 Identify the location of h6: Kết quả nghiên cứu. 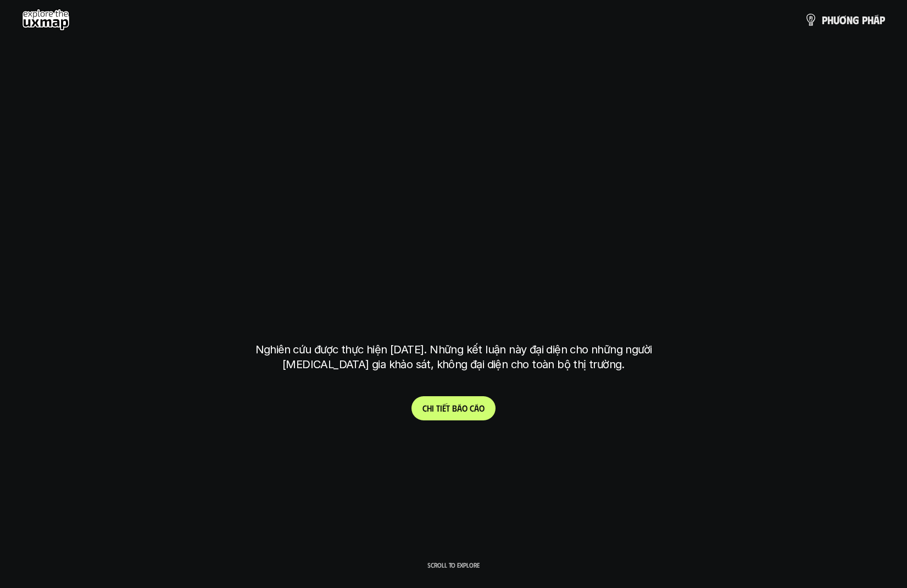
(457, 164).